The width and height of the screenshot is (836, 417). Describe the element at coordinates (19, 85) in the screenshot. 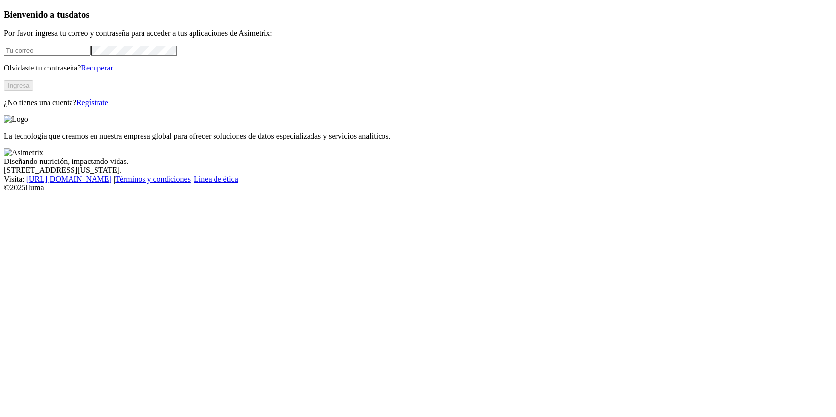

I see `button: Ingresa` at that location.